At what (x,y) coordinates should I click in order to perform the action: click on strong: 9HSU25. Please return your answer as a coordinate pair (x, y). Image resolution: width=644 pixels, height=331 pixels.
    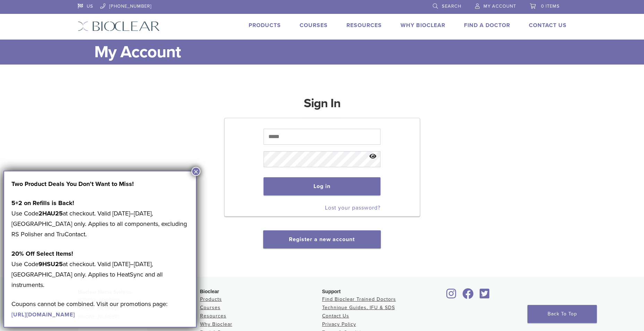
    Looking at the image, I should click on (50, 264).